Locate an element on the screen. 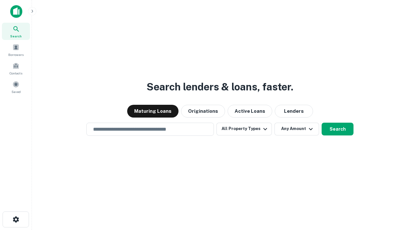 The width and height of the screenshot is (408, 230). span: Search is located at coordinates (16, 36).